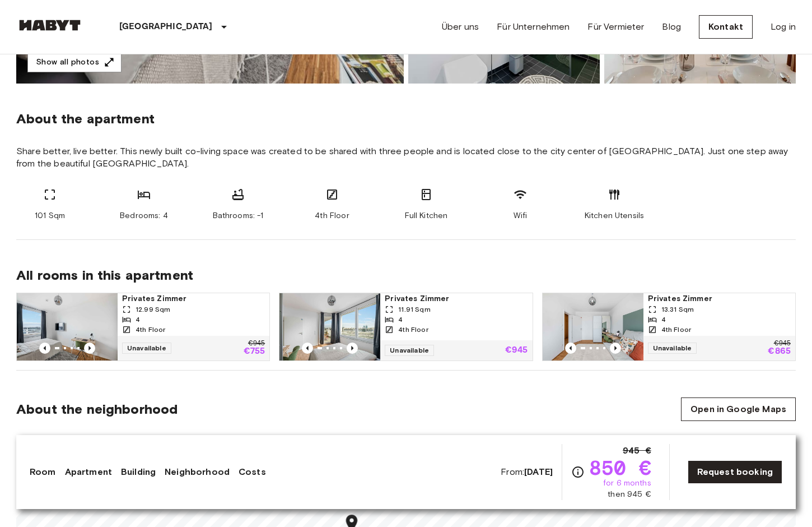 This screenshot has width=812, height=527. What do you see at coordinates (735, 472) in the screenshot?
I see `a: Request booking` at bounding box center [735, 472].